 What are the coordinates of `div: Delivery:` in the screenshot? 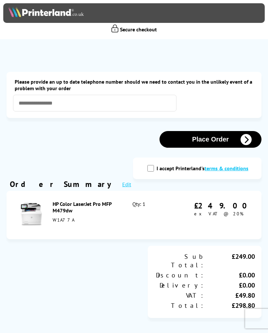 It's located at (179, 285).